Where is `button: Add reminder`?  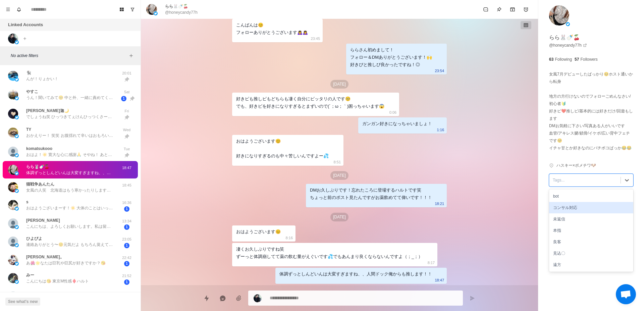
button: Add reminder is located at coordinates (526, 10).